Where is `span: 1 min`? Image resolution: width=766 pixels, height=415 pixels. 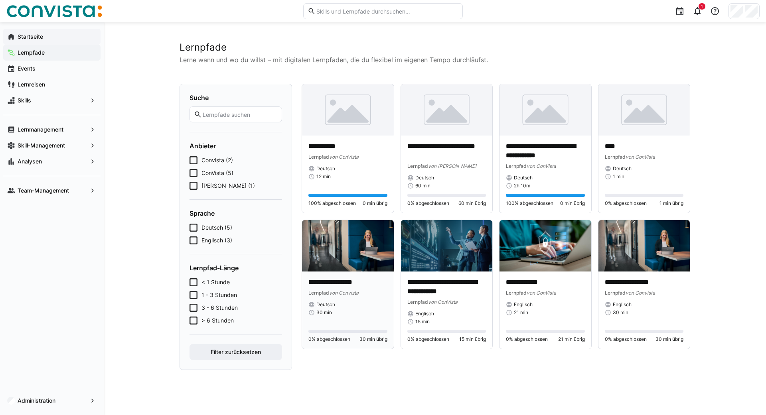 span: 1 min is located at coordinates (619, 177).